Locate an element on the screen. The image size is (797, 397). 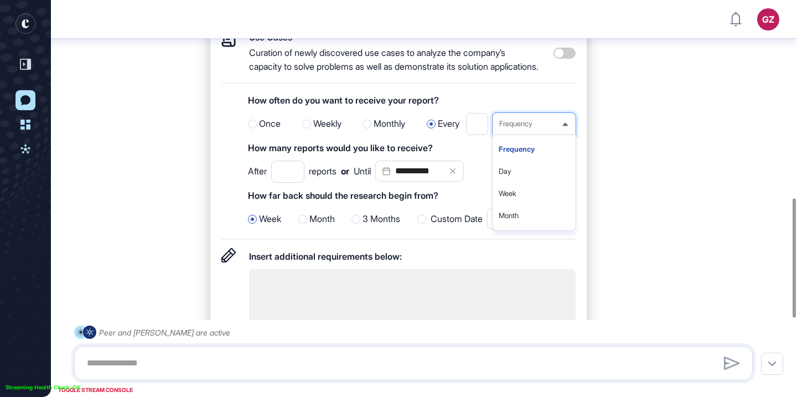
div: Curation of newly discovered use cases to analyze the company’s capacity to solve problems as wel... is located at coordinates (394, 60).